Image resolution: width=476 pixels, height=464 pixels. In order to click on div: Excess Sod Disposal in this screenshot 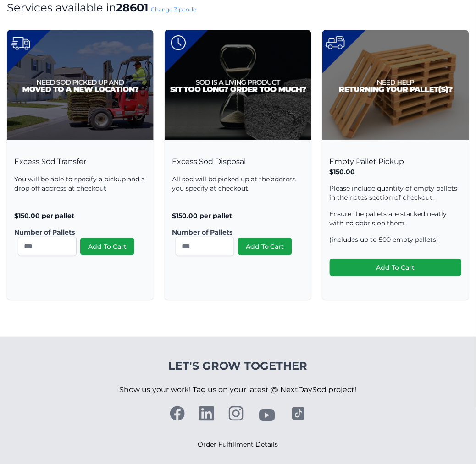, I will do `click(238, 214)`.